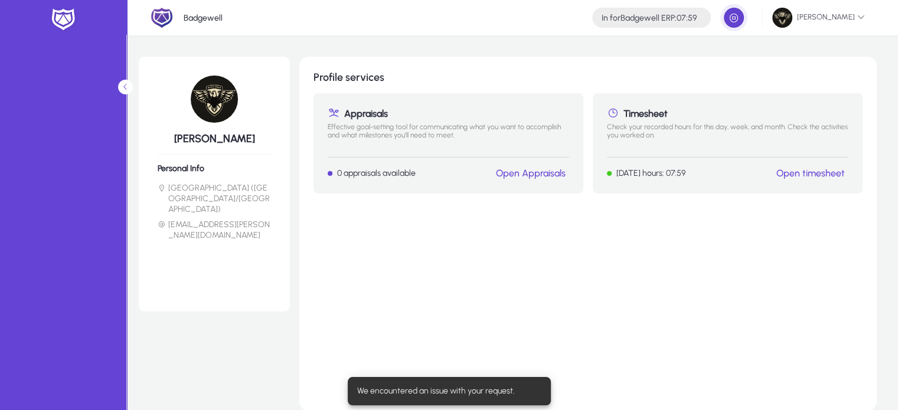  What do you see at coordinates (63, 19) in the screenshot?
I see `img: white-logo.png` at bounding box center [63, 19].